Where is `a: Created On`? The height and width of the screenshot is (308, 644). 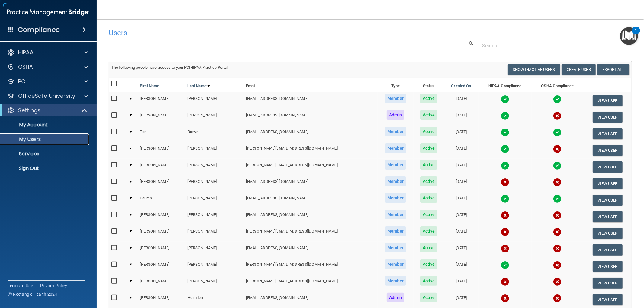 a: Created On is located at coordinates (461, 86).